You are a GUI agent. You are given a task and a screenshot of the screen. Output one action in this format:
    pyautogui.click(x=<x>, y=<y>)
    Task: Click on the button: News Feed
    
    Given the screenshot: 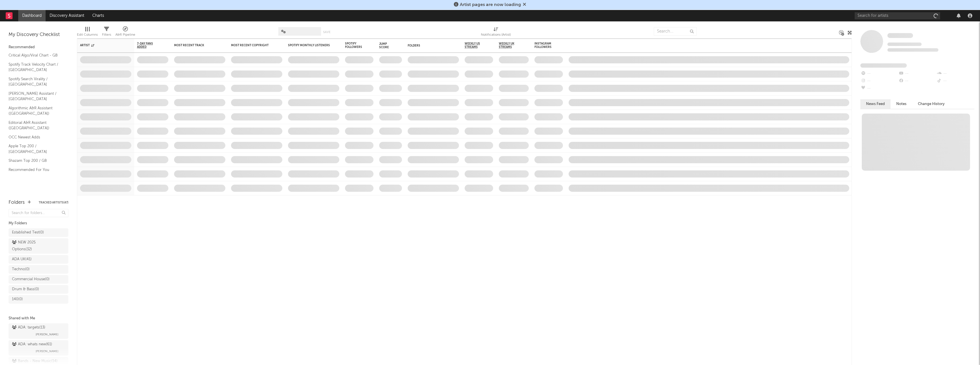 What is the action you would take?
    pyautogui.click(x=876, y=103)
    